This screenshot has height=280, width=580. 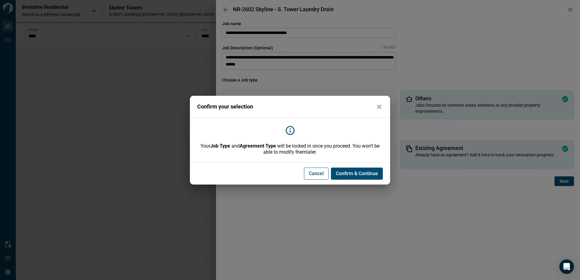 I want to click on span: Confirm your selection, so click(x=225, y=107).